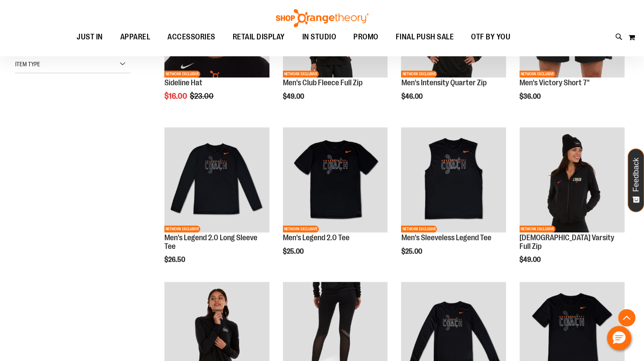  What do you see at coordinates (316, 238) in the screenshot?
I see `a: Men's Legend 2.0 Tee` at bounding box center [316, 238].